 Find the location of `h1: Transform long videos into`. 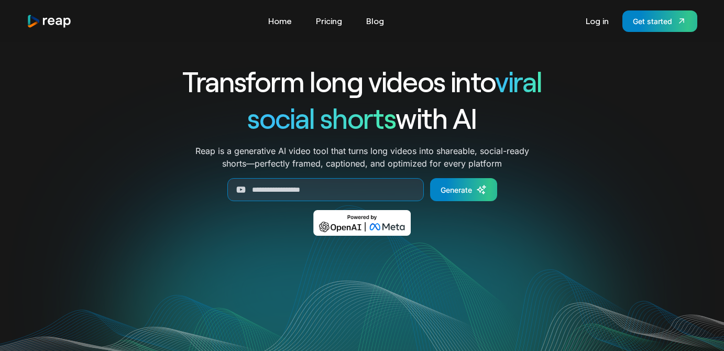

h1: Transform long videos into is located at coordinates (362, 81).